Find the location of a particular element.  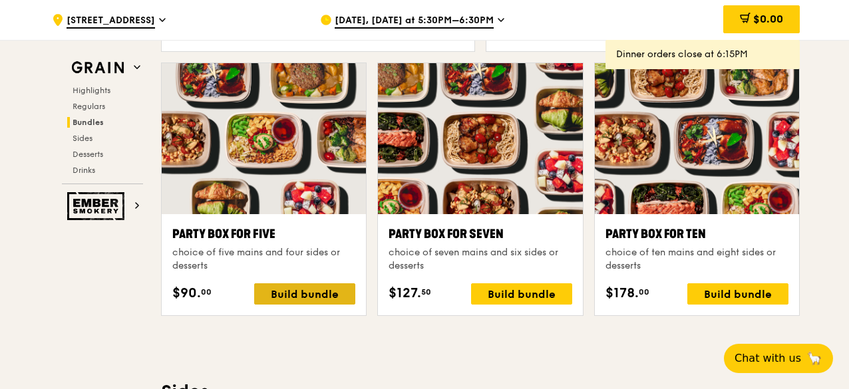

span: 50 is located at coordinates (426, 292).